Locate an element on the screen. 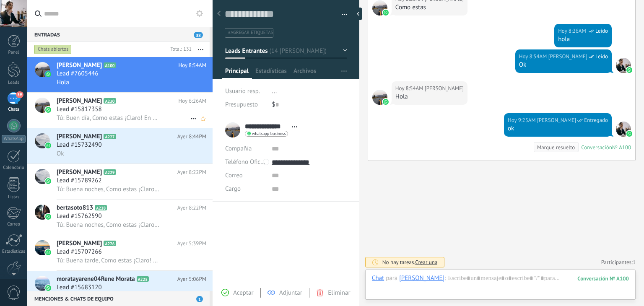 The width and height of the screenshot is (644, 306). span: para is located at coordinates (392, 278).